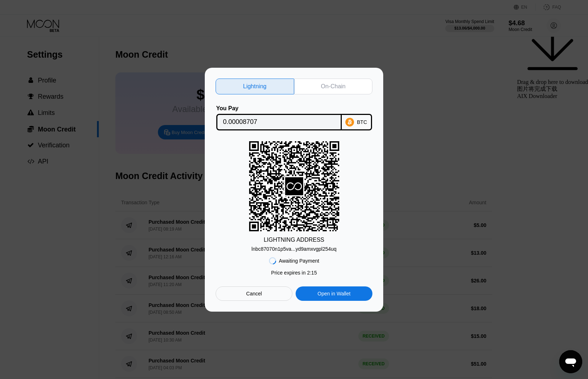 The image size is (588, 379). Describe the element at coordinates (294, 273) in the screenshot. I see `div: Price expires in` at that location.